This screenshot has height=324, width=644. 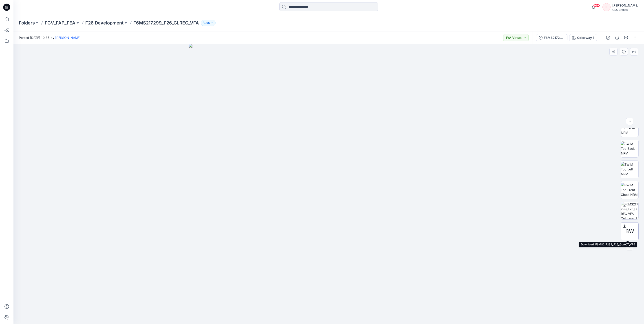 I want to click on img: eyJhbGciOiJIUzI1NiIsImtpZCI6IjAiLCJzbHQiOiJzZXMiLCJ0eXAiOiJKV1QifQ.eyJkYXRhIjp7InR5cGUiOiJzdG9yYW..., so click(x=329, y=184).